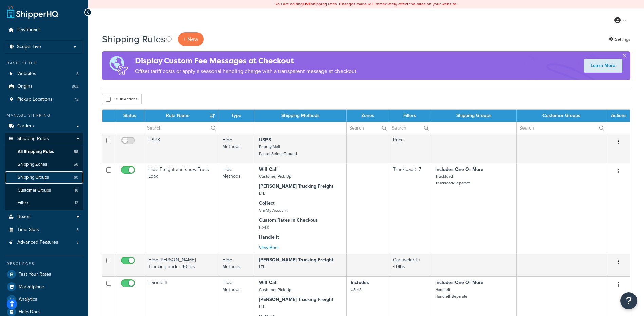  Describe the element at coordinates (278, 150) in the screenshot. I see `small: Priority Mail Parcel Select Ground` at that location.